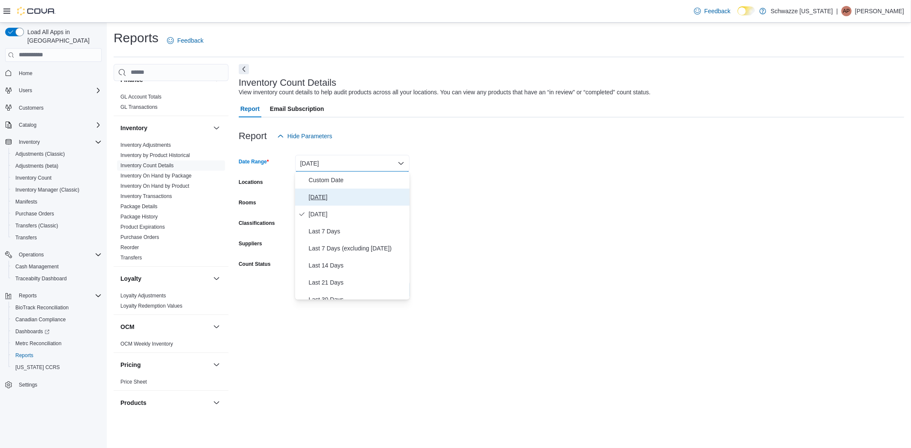  What do you see at coordinates (57, 279) in the screenshot?
I see `span: Traceabilty Dashboard` at bounding box center [57, 279].